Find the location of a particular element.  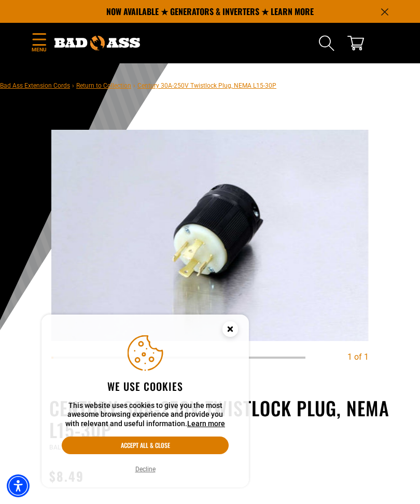

aside: Cookie Consent is located at coordinates (145, 401).